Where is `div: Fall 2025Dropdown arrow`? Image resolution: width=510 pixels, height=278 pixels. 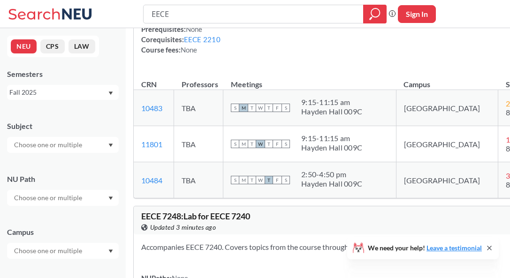
div: Fall 2025Dropdown arrow is located at coordinates (63, 92).